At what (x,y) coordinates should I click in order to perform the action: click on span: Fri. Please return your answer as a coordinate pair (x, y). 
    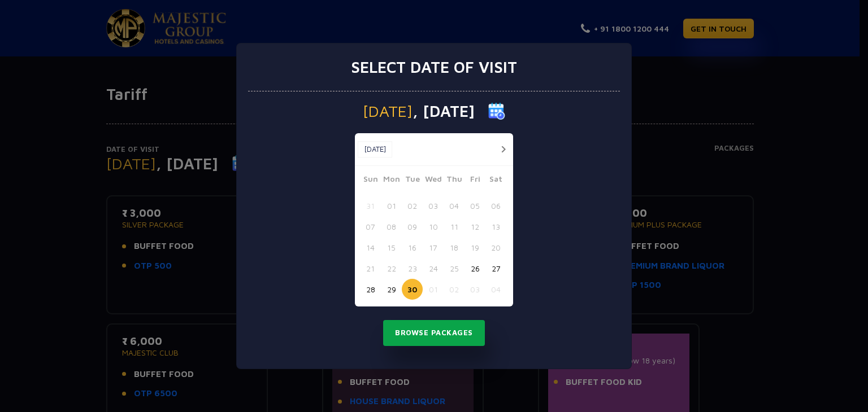
    Looking at the image, I should click on (474, 181).